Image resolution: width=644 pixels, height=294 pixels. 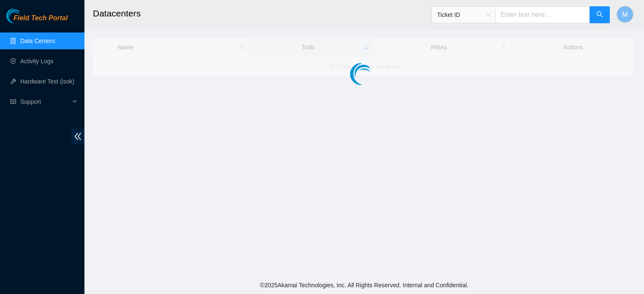 I want to click on span: Field Tech Portal, so click(x=40, y=18).